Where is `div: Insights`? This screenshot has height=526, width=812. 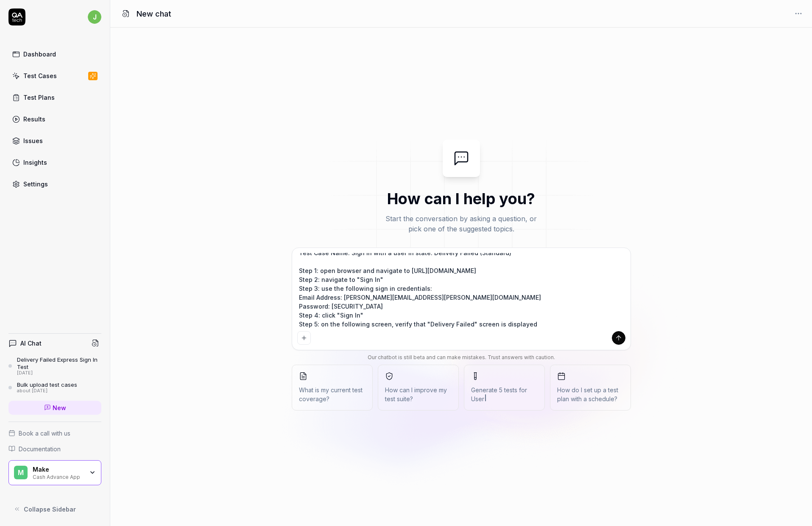 div: Insights is located at coordinates (35, 162).